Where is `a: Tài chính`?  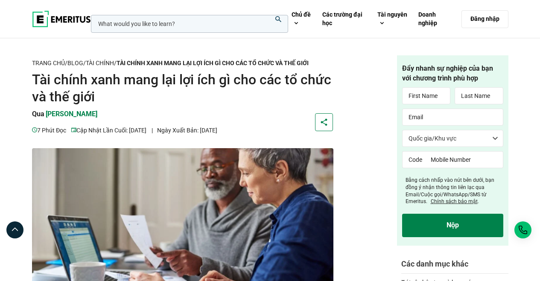 a: Tài chính is located at coordinates (100, 63).